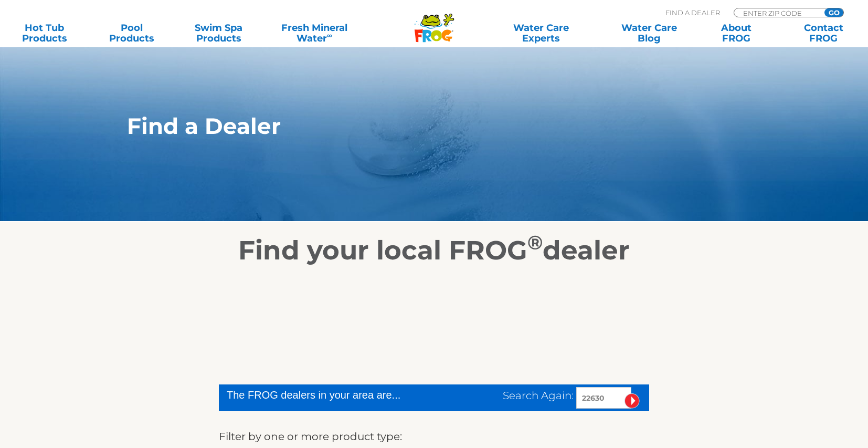  What do you see at coordinates (736, 33) in the screenshot?
I see `a: AboutFROG` at bounding box center [736, 33].